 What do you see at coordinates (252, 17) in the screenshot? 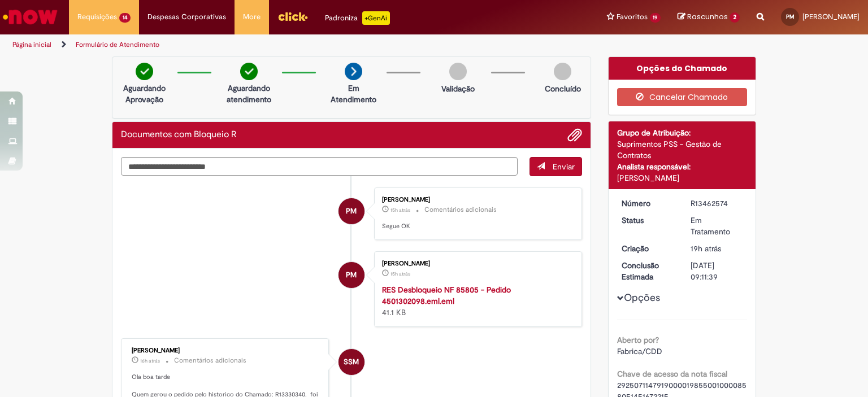
I see `span: More` at bounding box center [252, 17].